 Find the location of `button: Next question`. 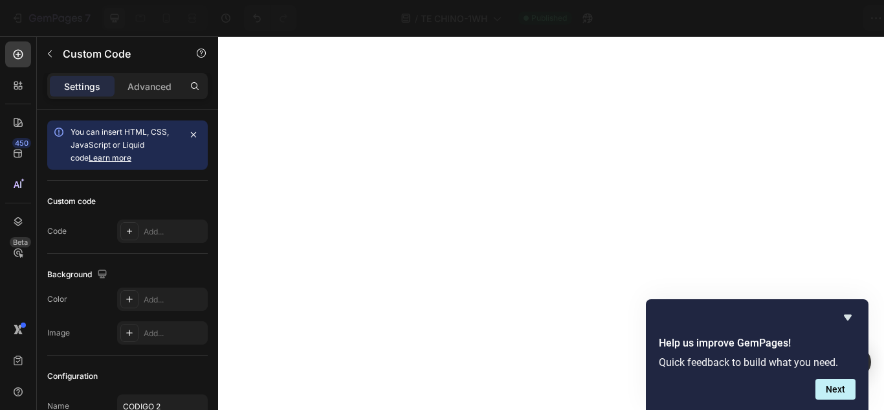

button: Next question is located at coordinates (835, 389).